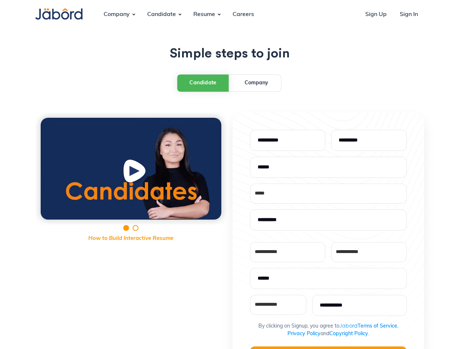 The width and height of the screenshot is (459, 349). I want to click on h1: Simple steps to join, so click(230, 54).